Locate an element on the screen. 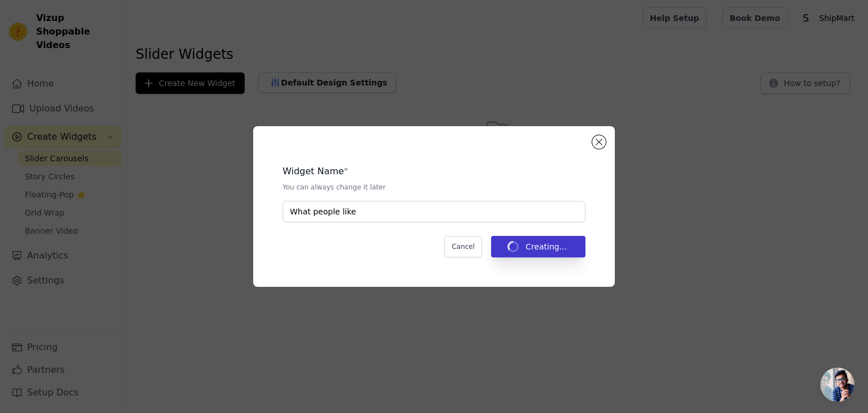 The width and height of the screenshot is (868, 413). button: Creating... is located at coordinates (538, 246).